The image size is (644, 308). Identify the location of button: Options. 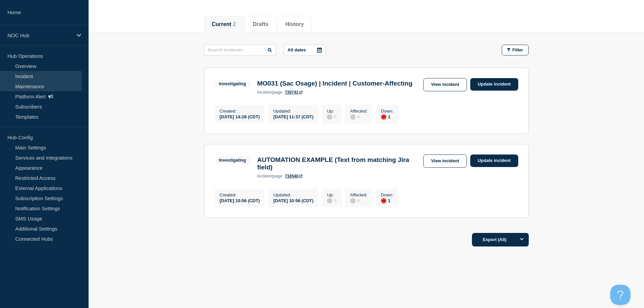
(522, 239).